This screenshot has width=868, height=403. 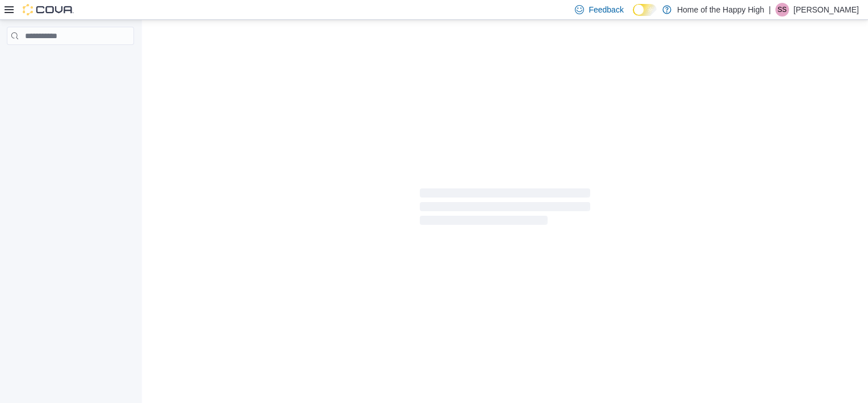 What do you see at coordinates (70, 60) in the screenshot?
I see `nav: Complex example` at bounding box center [70, 60].